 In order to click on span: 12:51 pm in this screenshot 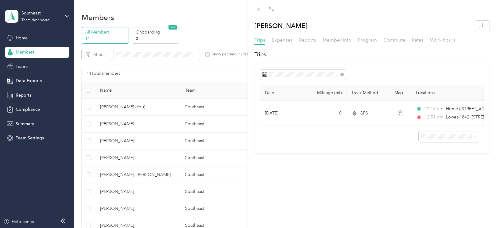, I will do `click(434, 117)`.